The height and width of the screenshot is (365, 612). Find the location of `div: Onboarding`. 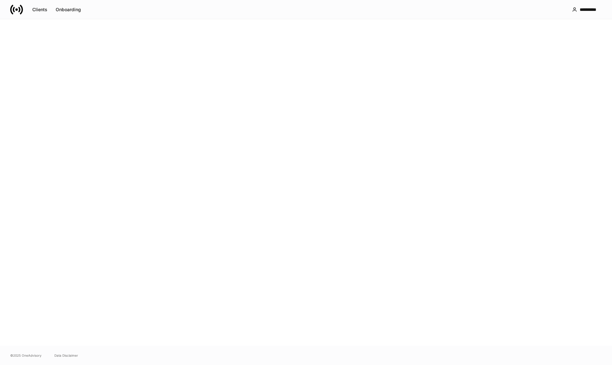

div: Onboarding is located at coordinates (68, 10).